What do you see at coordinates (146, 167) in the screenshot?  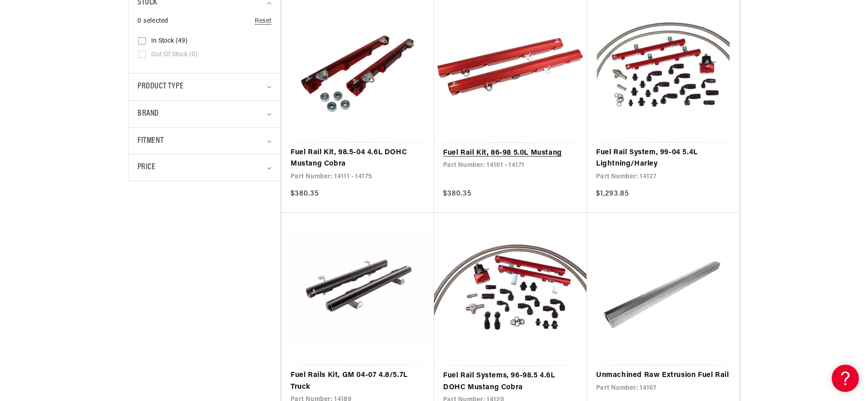 I see `span: Price` at bounding box center [146, 167].